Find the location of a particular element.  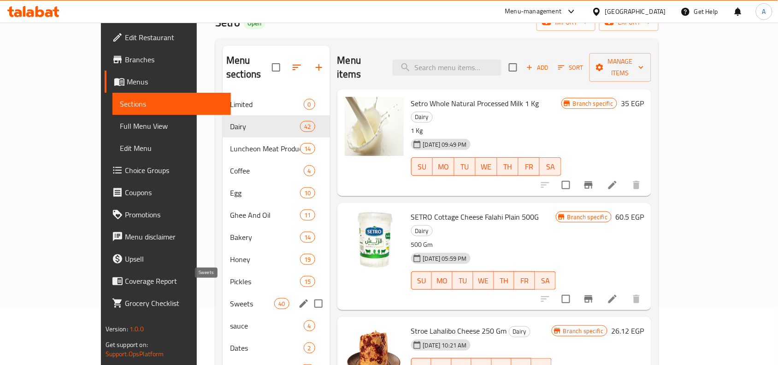

a: Menus is located at coordinates (168, 82).